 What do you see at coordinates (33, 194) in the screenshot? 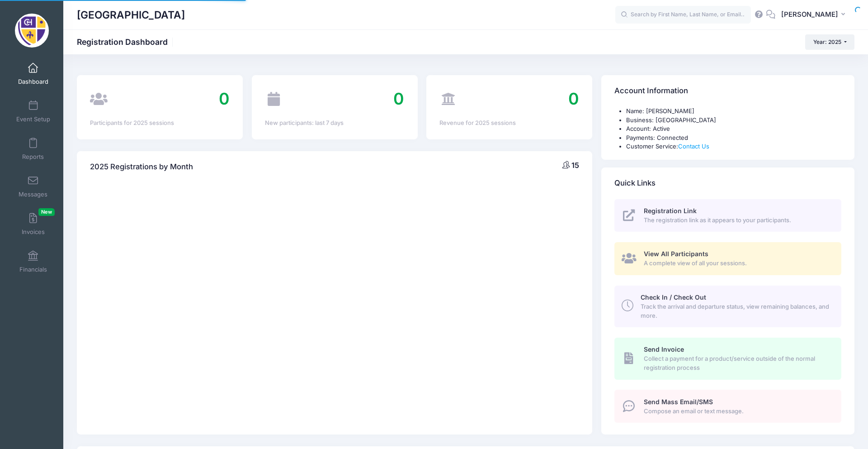
I see `span: Messages` at bounding box center [33, 194].